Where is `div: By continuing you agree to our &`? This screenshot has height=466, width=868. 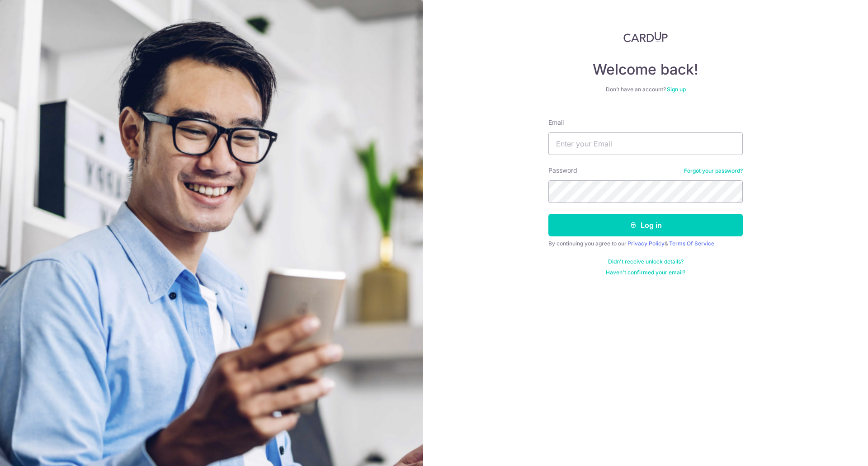 div: By continuing you agree to our & is located at coordinates (645, 244).